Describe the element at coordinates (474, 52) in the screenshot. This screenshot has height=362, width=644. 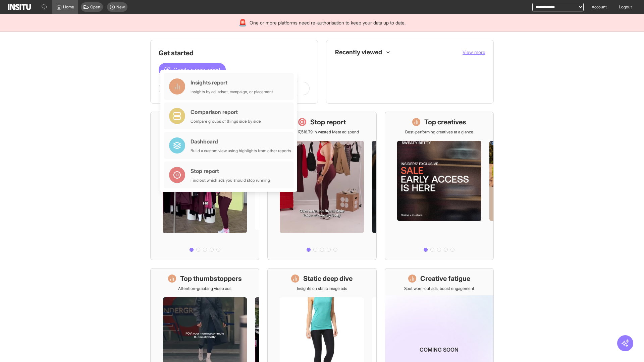
I see `button: View more` at that location.